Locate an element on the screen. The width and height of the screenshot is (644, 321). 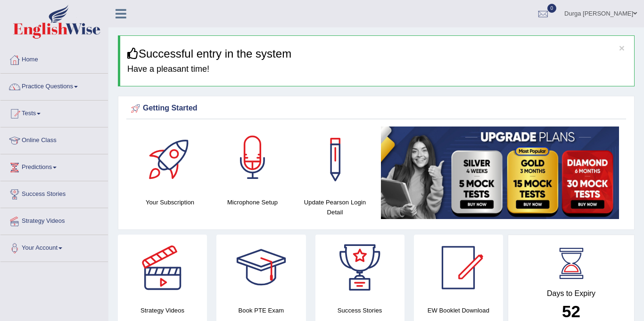
h4: EW Booklet Download is located at coordinates (458, 310).